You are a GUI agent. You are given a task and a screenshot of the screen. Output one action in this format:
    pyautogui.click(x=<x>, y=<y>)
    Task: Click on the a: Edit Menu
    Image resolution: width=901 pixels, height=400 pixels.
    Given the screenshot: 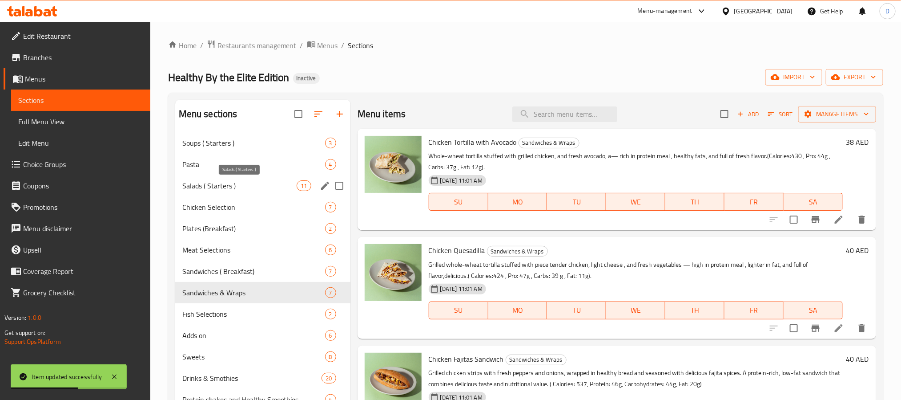 What is the action you would take?
    pyautogui.click(x=81, y=143)
    